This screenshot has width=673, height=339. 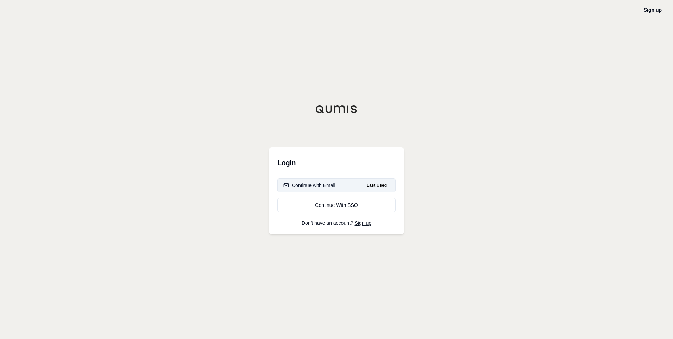 What do you see at coordinates (309, 185) in the screenshot?
I see `div: Continue with Email` at bounding box center [309, 185].